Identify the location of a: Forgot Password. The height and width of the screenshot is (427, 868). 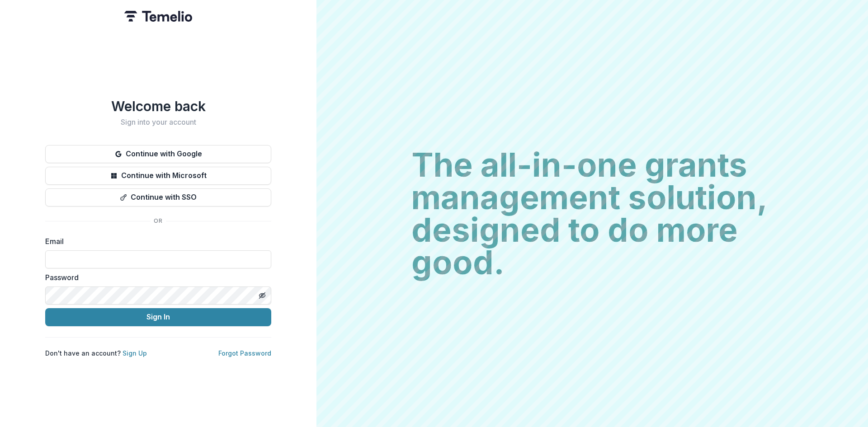
(245, 353).